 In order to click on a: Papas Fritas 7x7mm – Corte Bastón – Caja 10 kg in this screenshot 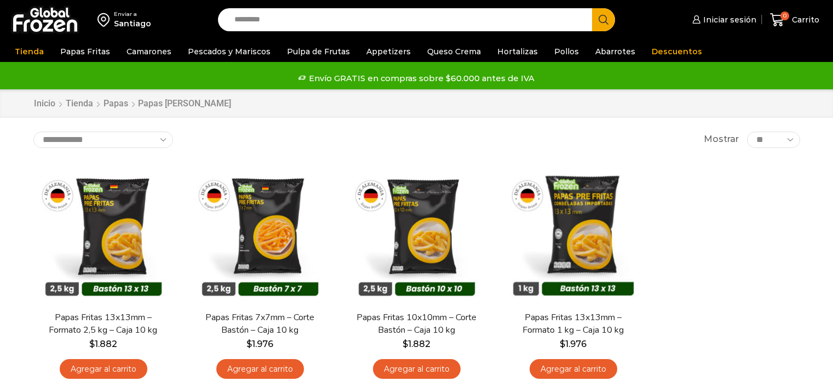, I will do `click(260, 324)`.